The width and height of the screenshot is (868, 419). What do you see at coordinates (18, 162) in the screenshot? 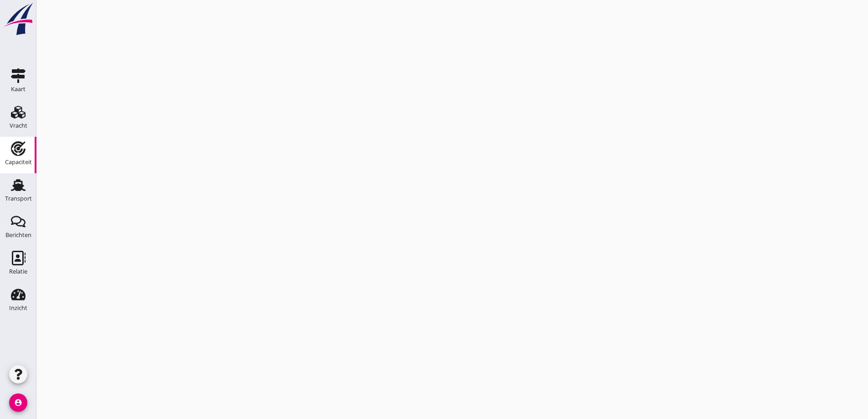
I see `div: Capaciteit` at bounding box center [18, 162].